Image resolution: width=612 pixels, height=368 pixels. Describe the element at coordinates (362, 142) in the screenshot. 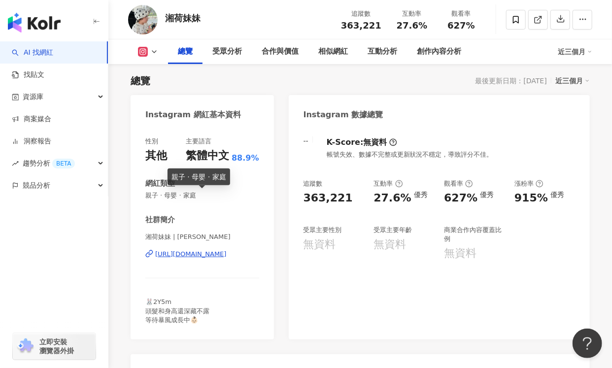

I see `div: K-Score :` at that location.